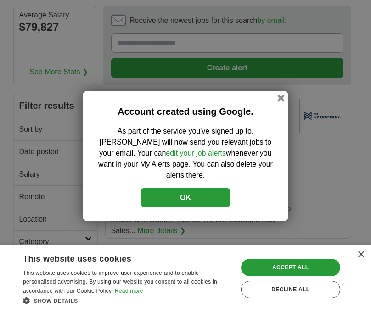 This screenshot has width=371, height=312. Describe the element at coordinates (56, 301) in the screenshot. I see `span: Show details` at that location.